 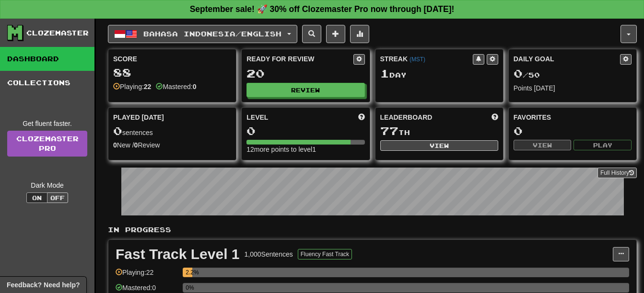 What do you see at coordinates (439, 131) in the screenshot?
I see `div: th` at bounding box center [439, 131].